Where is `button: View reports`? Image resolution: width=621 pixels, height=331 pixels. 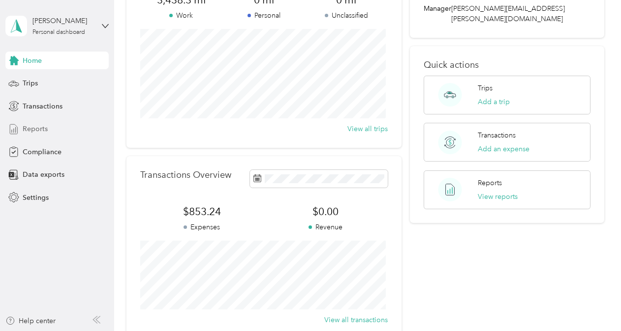
button: View reports is located at coordinates (497, 197).